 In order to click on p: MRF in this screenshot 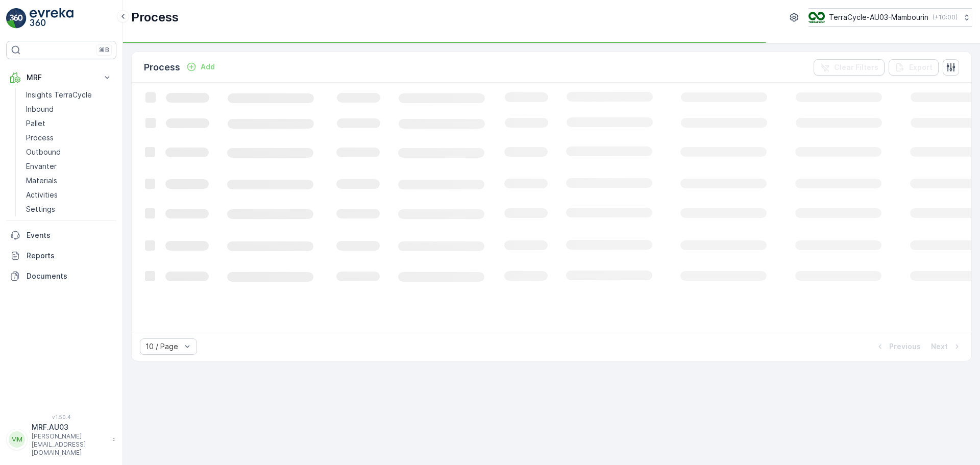, I will do `click(61, 77)`.